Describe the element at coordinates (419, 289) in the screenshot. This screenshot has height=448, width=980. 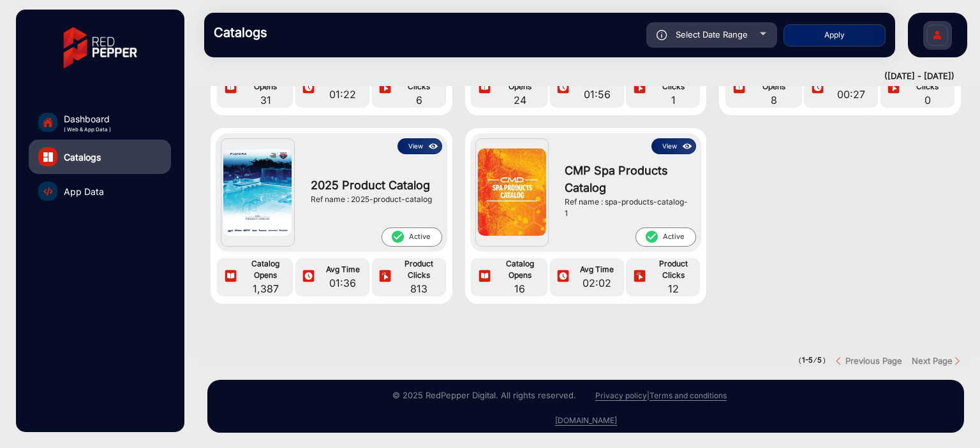
I see `span: 813` at that location.